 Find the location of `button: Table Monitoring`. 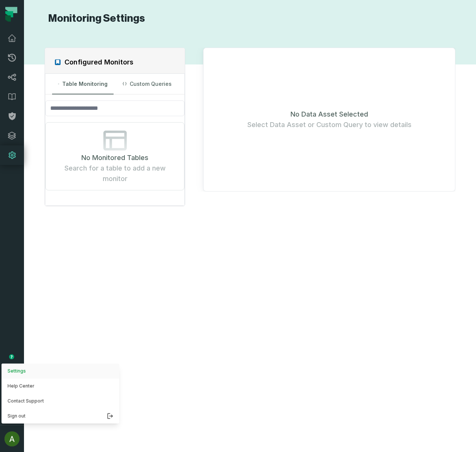

button: Table Monitoring is located at coordinates (83, 84).